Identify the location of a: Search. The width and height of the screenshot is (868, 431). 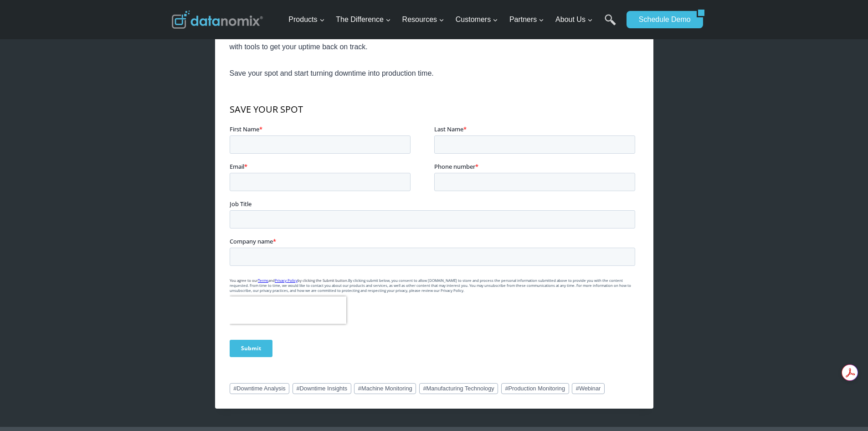
(610, 24).